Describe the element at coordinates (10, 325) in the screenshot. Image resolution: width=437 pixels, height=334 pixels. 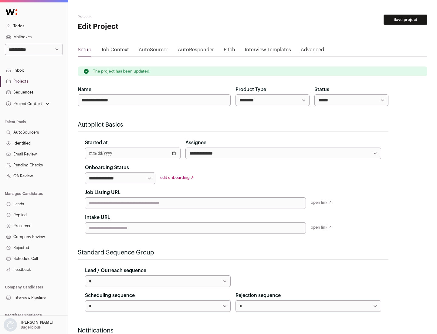
I see `img: nopic.png` at that location.